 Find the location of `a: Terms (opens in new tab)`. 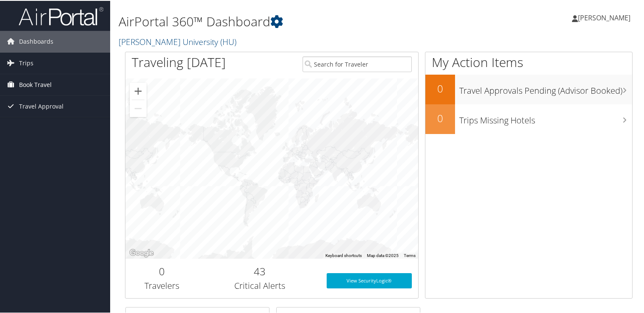

a: Terms (opens in new tab) is located at coordinates (410, 254).